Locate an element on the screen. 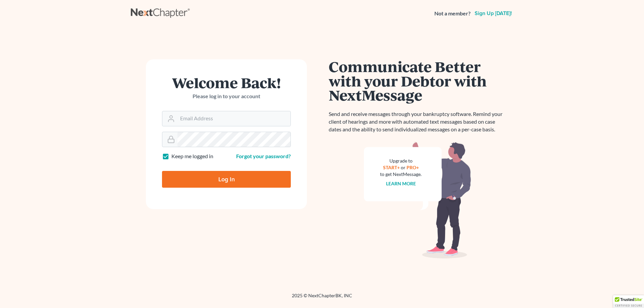  input: Email Address is located at coordinates (234, 119).